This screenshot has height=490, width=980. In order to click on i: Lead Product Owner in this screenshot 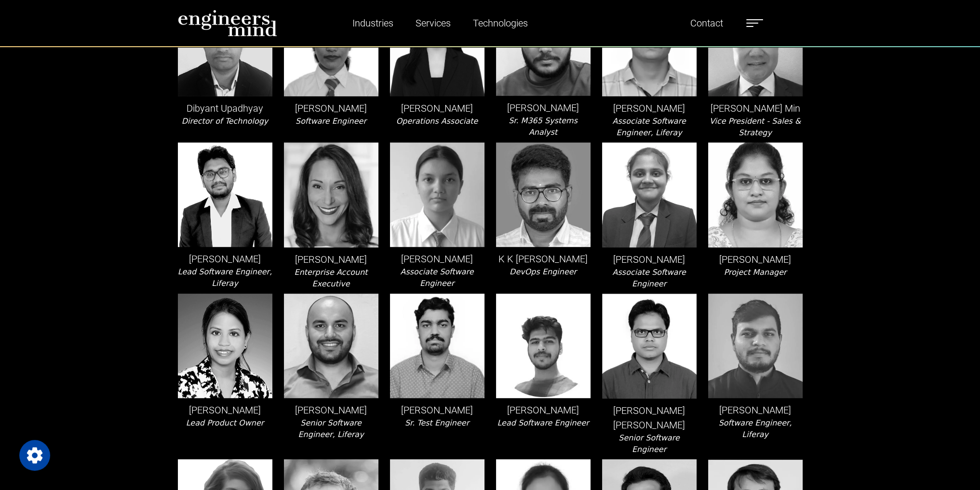, I will do `click(225, 423)`.